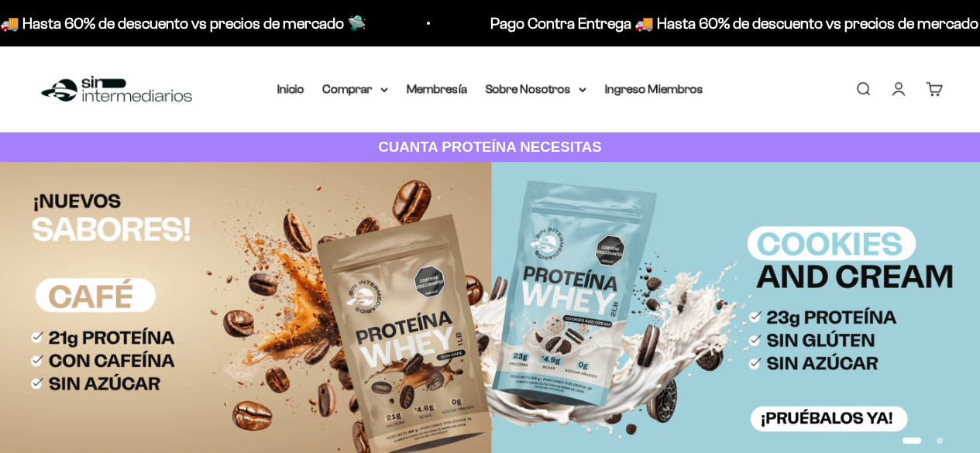 This screenshot has width=980, height=453. What do you see at coordinates (356, 89) in the screenshot?
I see `summary: Comprar` at bounding box center [356, 89].